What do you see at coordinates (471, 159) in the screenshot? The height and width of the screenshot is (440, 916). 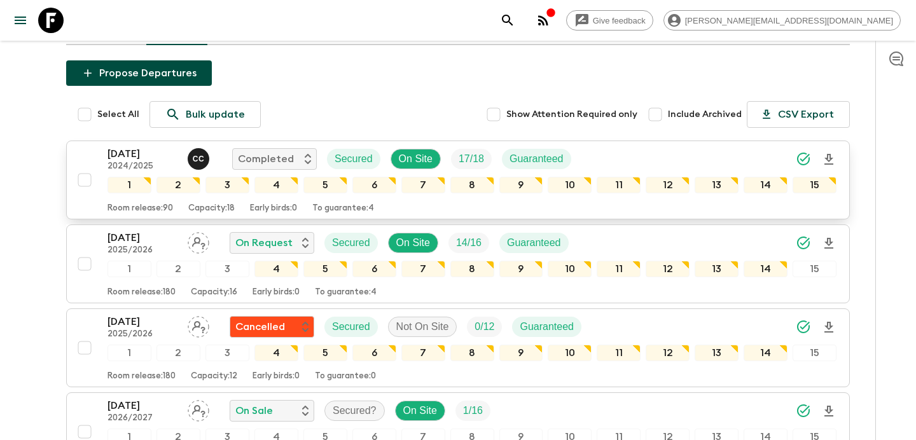 I see `p: 17 / 18` at bounding box center [471, 159].